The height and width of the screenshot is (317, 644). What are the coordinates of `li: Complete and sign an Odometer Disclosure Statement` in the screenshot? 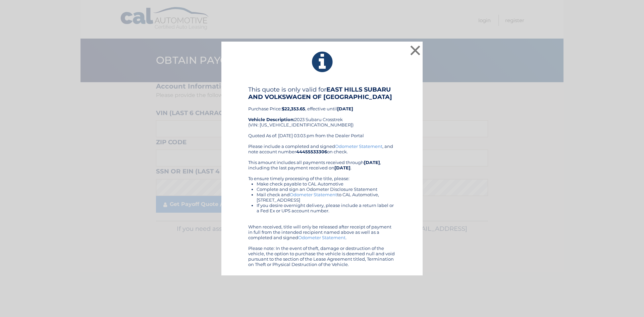 It's located at (326, 190).